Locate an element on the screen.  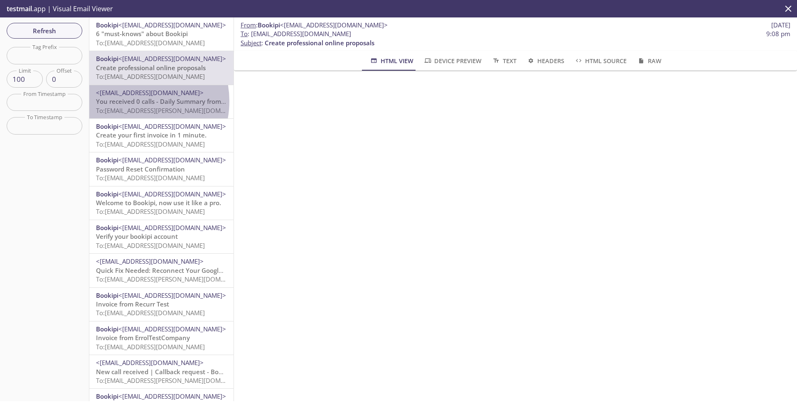
span: 9:08 pm is located at coordinates (778, 34).